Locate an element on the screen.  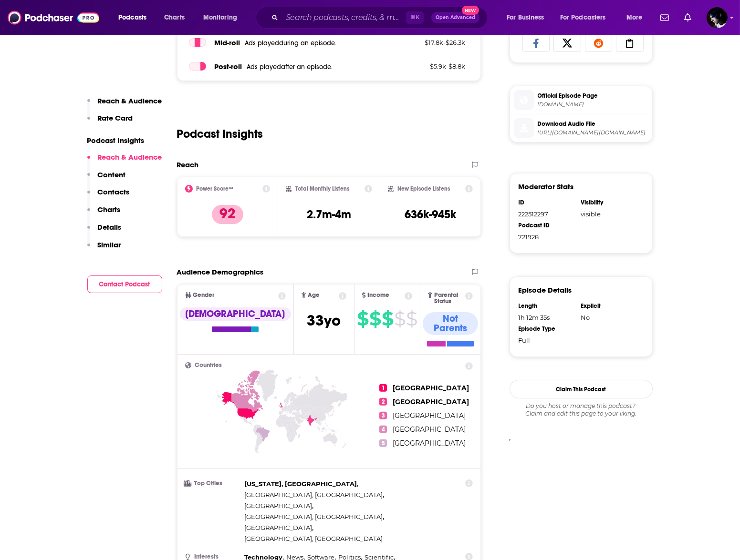
span: Logged in as zreese is located at coordinates (717, 18).